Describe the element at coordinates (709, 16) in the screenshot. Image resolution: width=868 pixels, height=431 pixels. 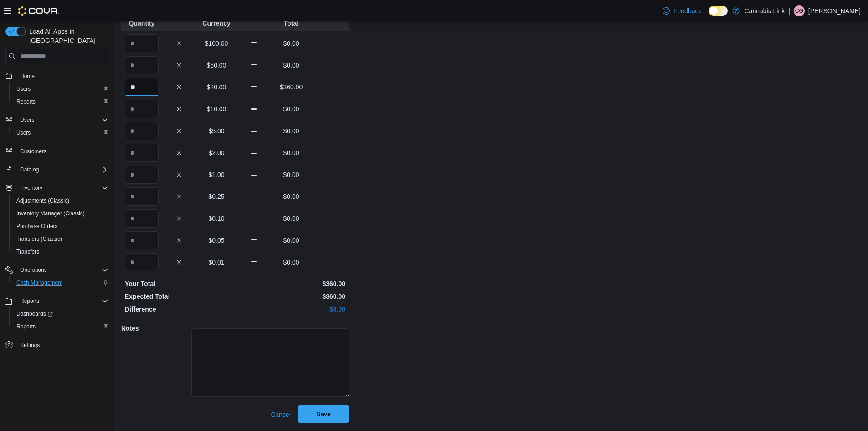
I see `span: Dark Mode` at that location.